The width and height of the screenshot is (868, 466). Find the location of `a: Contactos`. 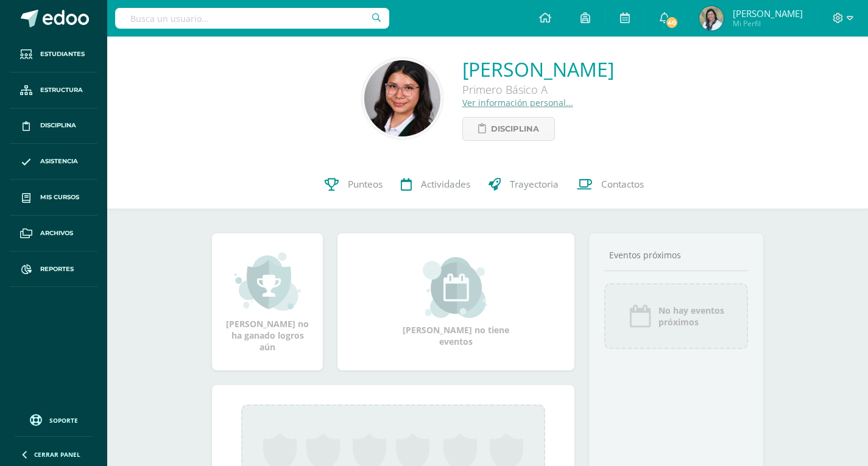

a: Contactos is located at coordinates (610, 185).